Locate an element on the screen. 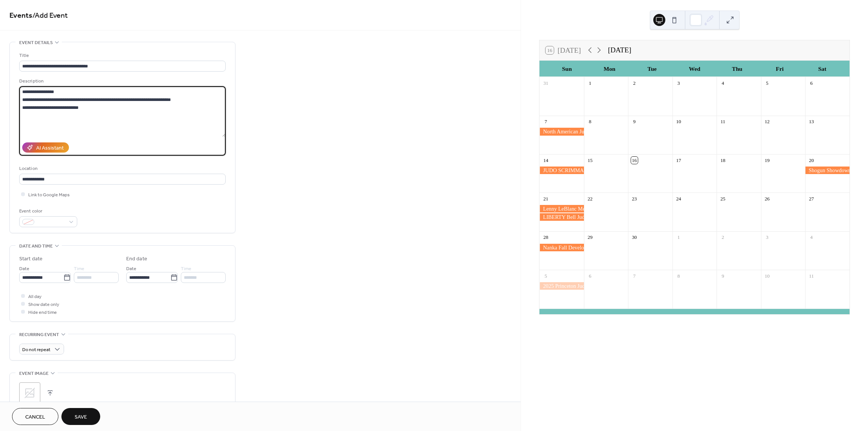  span: Do not repeat is located at coordinates (36, 350).